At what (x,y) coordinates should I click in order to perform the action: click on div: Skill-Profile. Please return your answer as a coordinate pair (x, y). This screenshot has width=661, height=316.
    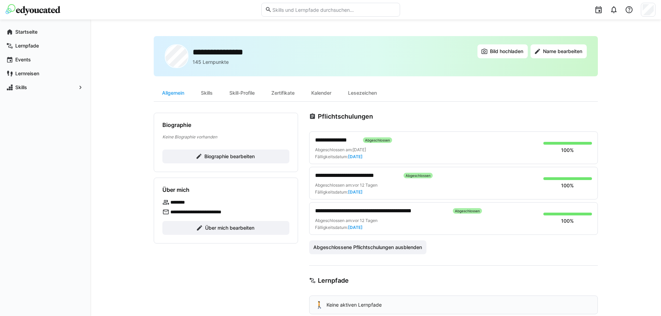
    Looking at the image, I should click on (242, 93).